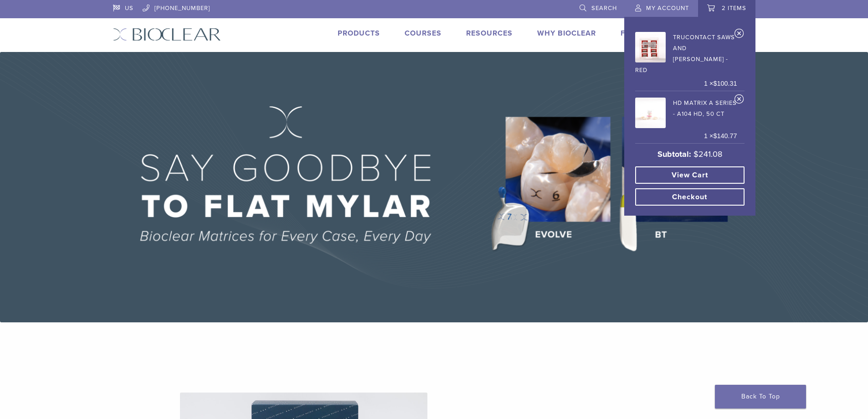 The width and height of the screenshot is (868, 419). What do you see at coordinates (690, 175) in the screenshot?
I see `a: View cart` at bounding box center [690, 175].